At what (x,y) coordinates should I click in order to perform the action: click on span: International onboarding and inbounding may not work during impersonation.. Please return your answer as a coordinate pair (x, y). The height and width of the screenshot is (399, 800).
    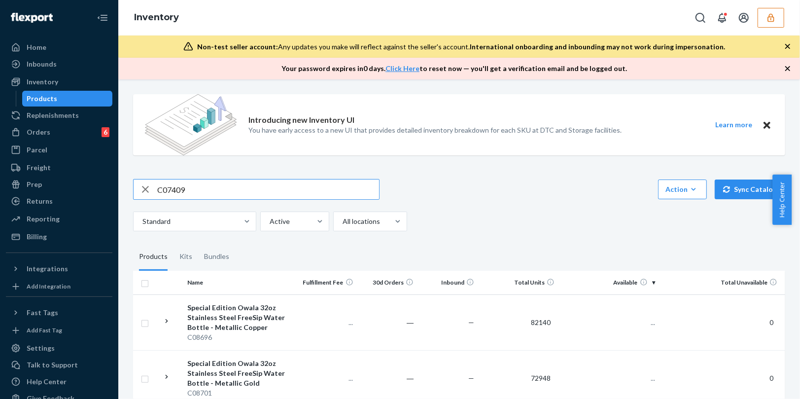
    Looking at the image, I should click on (598, 46).